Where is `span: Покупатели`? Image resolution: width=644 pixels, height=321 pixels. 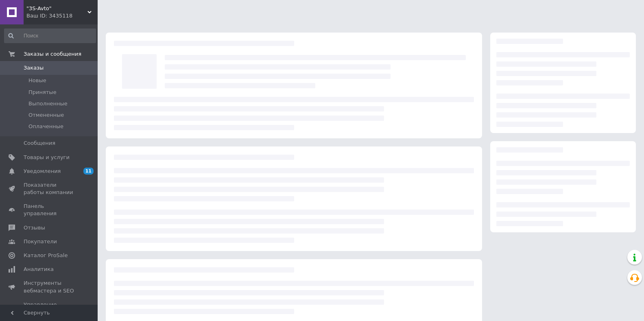 span: Покупатели is located at coordinates (40, 241).